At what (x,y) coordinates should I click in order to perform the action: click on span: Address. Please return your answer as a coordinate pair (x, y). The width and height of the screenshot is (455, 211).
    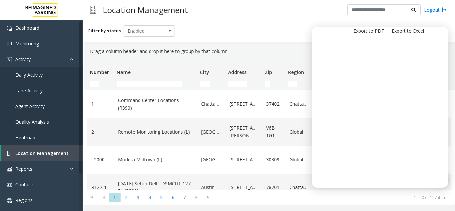
    Looking at the image, I should click on (237, 72).